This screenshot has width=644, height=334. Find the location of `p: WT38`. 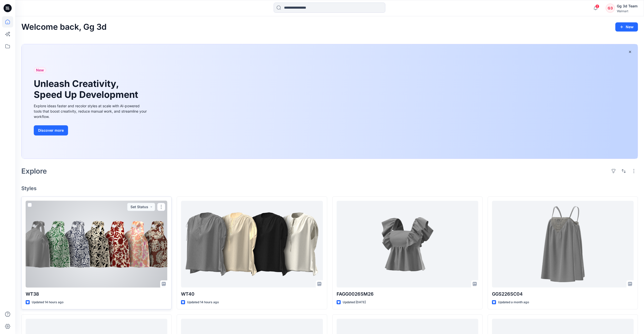

p: WT38 is located at coordinates (96, 294).